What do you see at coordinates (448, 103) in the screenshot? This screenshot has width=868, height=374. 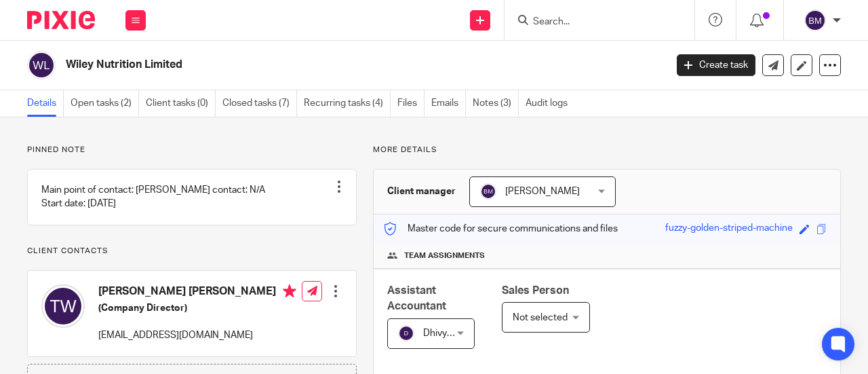 I see `a: Emails` at bounding box center [448, 103].